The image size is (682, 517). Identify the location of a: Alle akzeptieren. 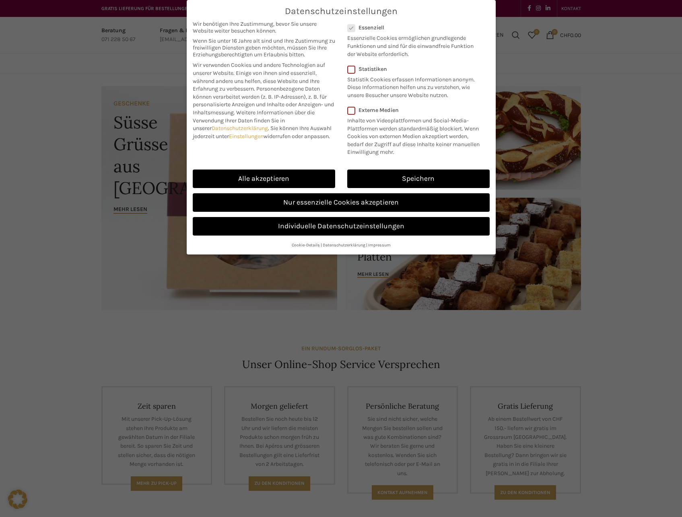
(264, 179).